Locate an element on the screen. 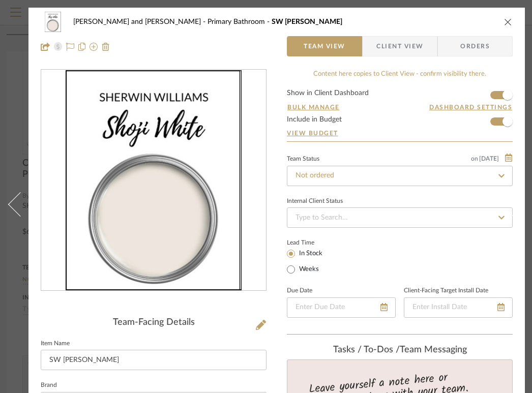  span: Team View is located at coordinates (325, 46).